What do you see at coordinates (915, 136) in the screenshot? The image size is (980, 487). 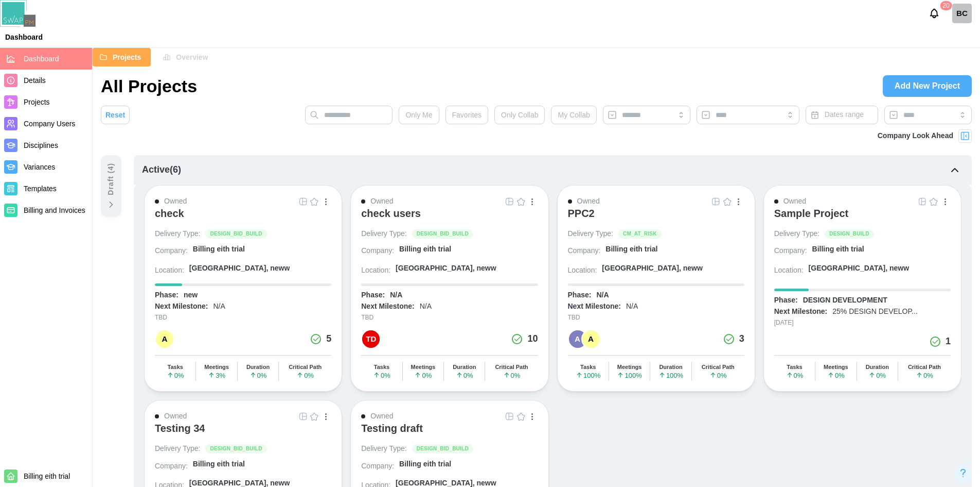 I see `div: Company Look Ahead` at bounding box center [915, 136].